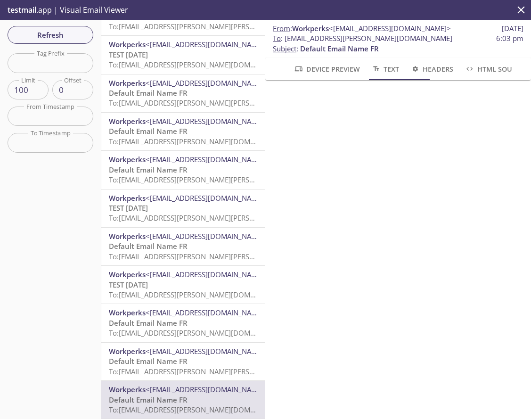  What do you see at coordinates (509, 38) in the screenshot?
I see `span: 6:03 pm` at bounding box center [509, 38].